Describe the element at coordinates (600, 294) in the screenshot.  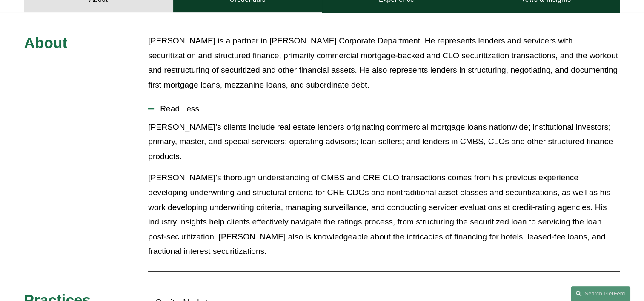
I see `a: Search this site` at that location.